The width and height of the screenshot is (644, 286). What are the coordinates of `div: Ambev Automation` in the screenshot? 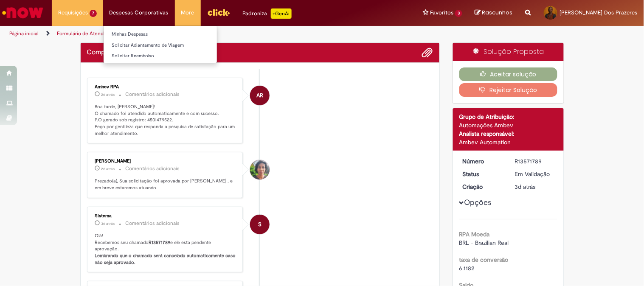 It's located at (509, 142).